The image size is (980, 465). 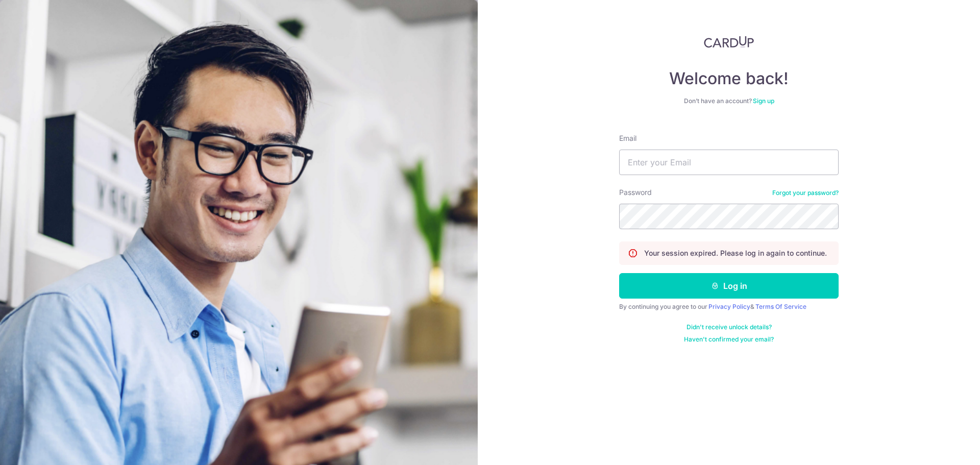 What do you see at coordinates (729, 327) in the screenshot?
I see `a: Didn't receive unlock details?` at bounding box center [729, 327].